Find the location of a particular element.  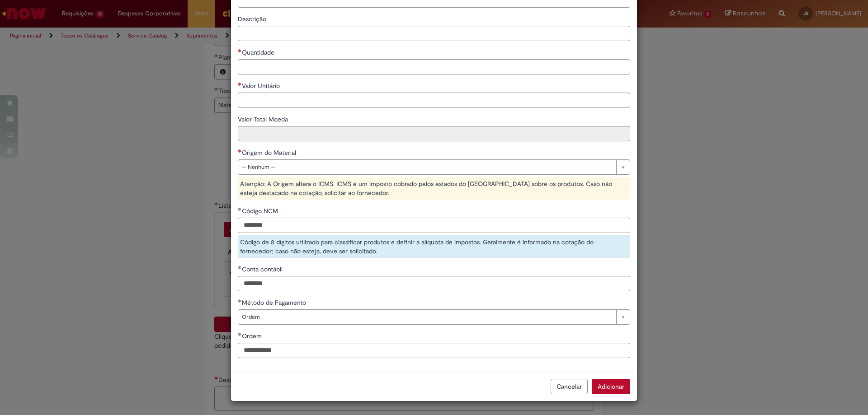

span: Descrição is located at coordinates (253, 19).